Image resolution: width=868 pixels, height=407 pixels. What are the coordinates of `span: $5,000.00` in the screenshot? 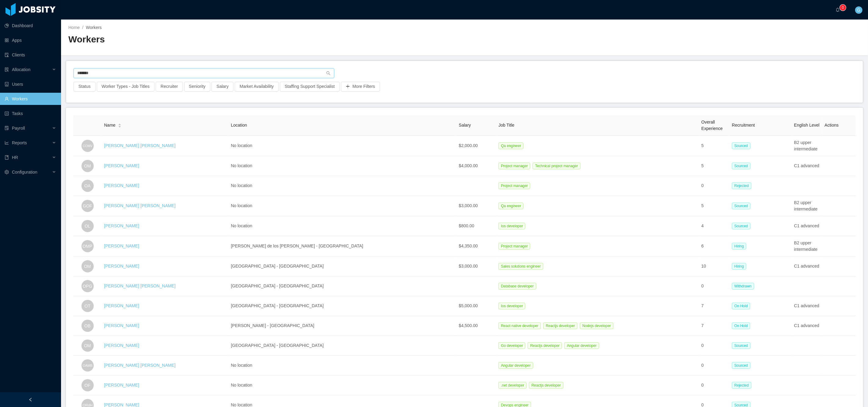 It's located at (468, 306).